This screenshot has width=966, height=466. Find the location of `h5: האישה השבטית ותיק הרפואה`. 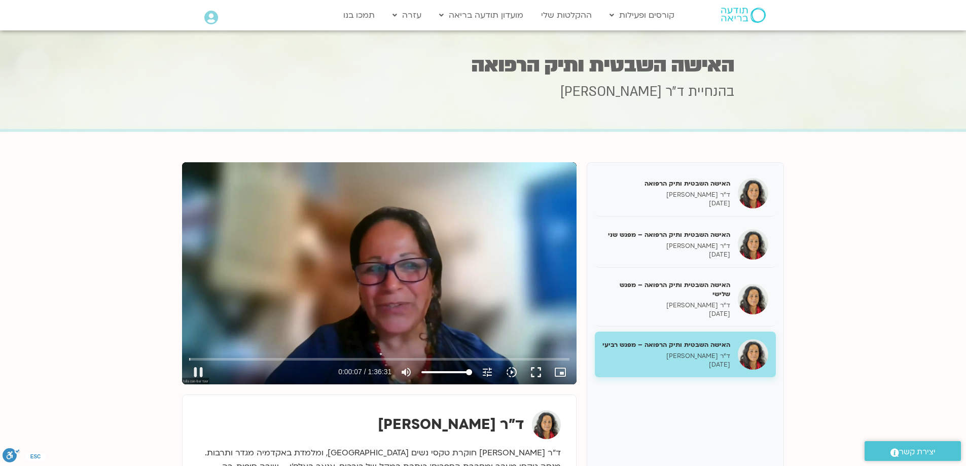

h5: האישה השבטית ותיק הרפואה is located at coordinates (667, 184).